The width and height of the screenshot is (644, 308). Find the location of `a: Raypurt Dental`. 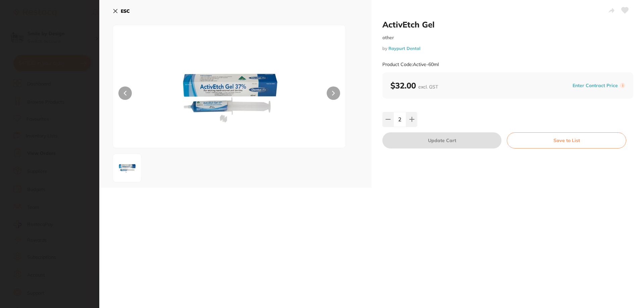

a: Raypurt Dental is located at coordinates (404, 48).